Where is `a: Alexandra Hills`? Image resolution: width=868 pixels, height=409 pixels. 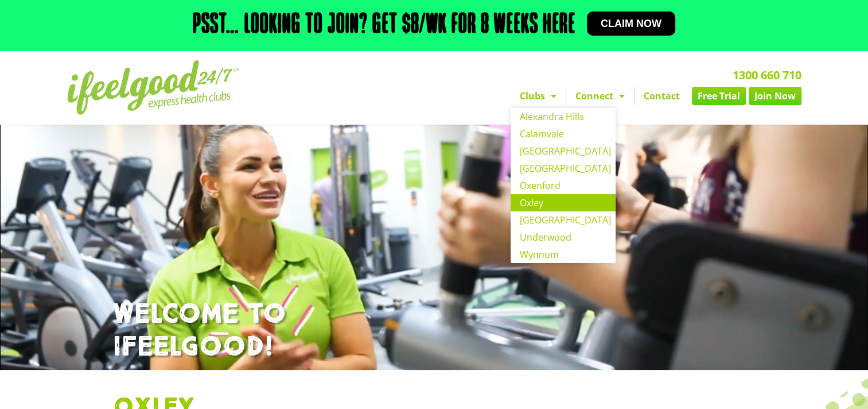 a: Alexandra Hills is located at coordinates (563, 116).